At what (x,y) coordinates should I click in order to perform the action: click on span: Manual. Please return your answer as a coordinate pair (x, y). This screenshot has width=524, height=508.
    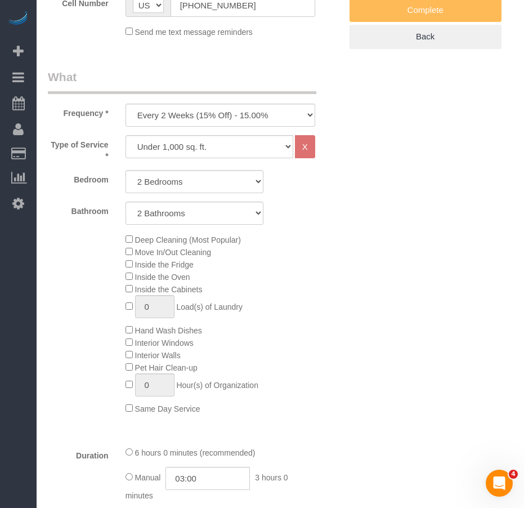
    Looking at the image, I should click on (148, 477).